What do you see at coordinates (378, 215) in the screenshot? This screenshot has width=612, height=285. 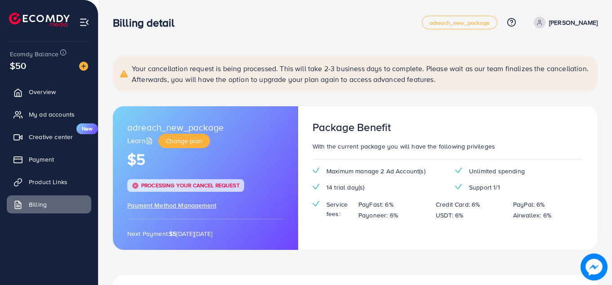 I see `p: Payoneer: 6%` at bounding box center [378, 215].